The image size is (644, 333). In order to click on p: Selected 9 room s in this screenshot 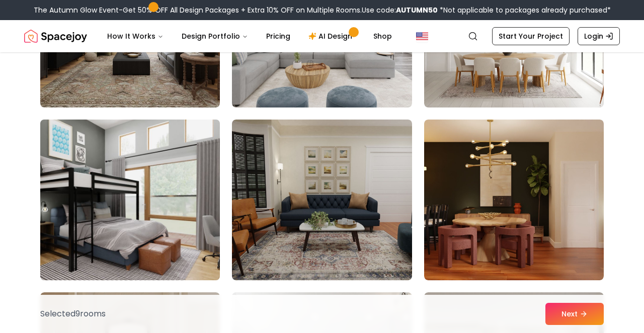, I will do `click(73, 314)`.